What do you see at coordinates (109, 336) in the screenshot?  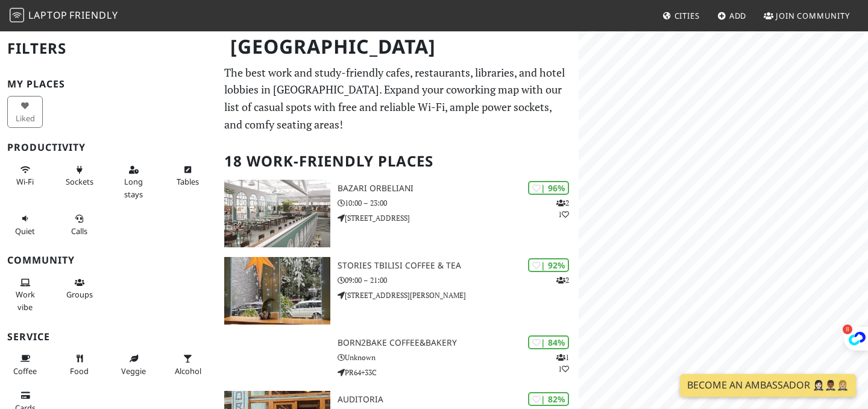 I see `h3: Service` at bounding box center [109, 336].